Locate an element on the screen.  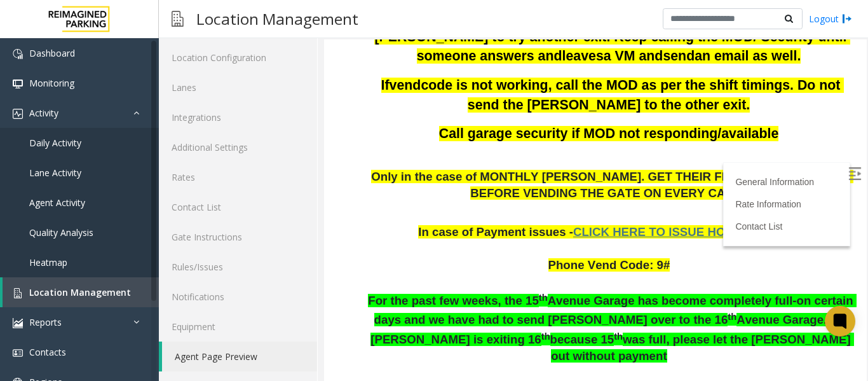
a: Integrations is located at coordinates (237, 117).